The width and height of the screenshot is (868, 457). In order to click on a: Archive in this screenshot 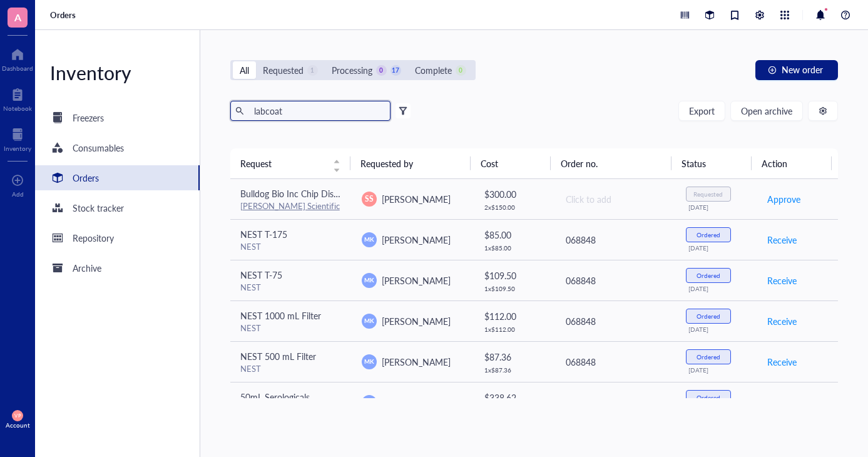, I will do `click(117, 268)`.